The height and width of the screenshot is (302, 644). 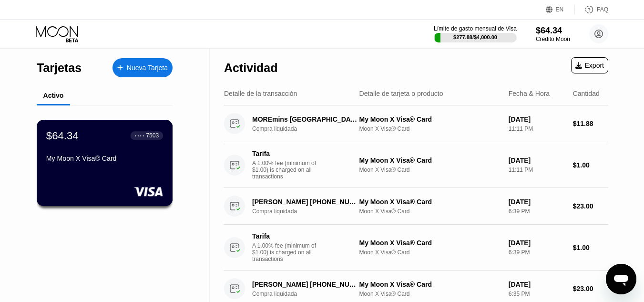 I want to click on div: Tarjetas, so click(x=59, y=68).